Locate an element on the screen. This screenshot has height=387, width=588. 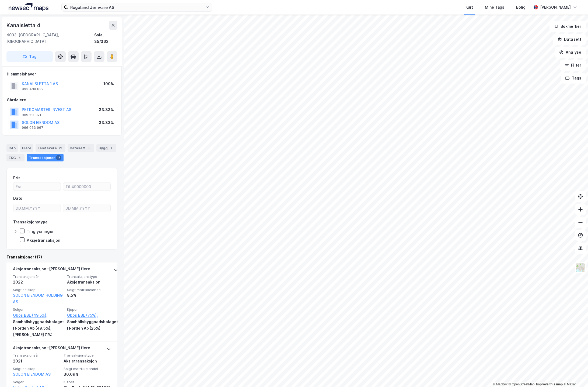
div: 17 is located at coordinates (59, 158).